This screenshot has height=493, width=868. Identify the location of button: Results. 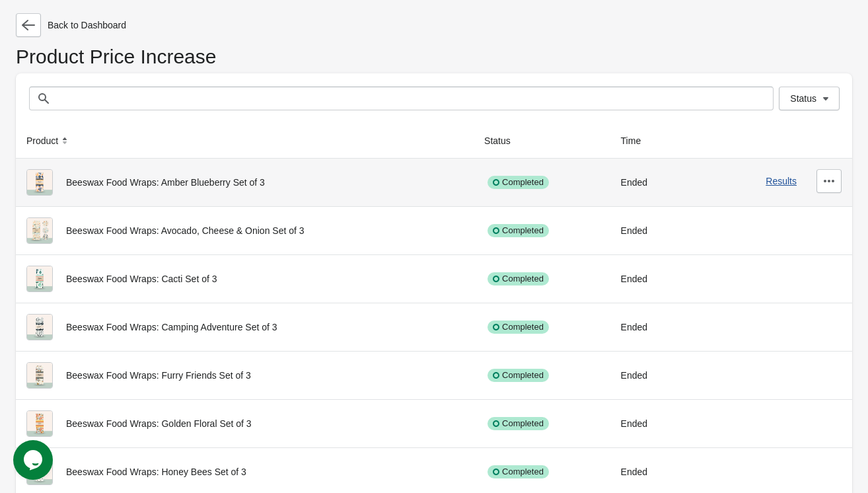
(781, 181).